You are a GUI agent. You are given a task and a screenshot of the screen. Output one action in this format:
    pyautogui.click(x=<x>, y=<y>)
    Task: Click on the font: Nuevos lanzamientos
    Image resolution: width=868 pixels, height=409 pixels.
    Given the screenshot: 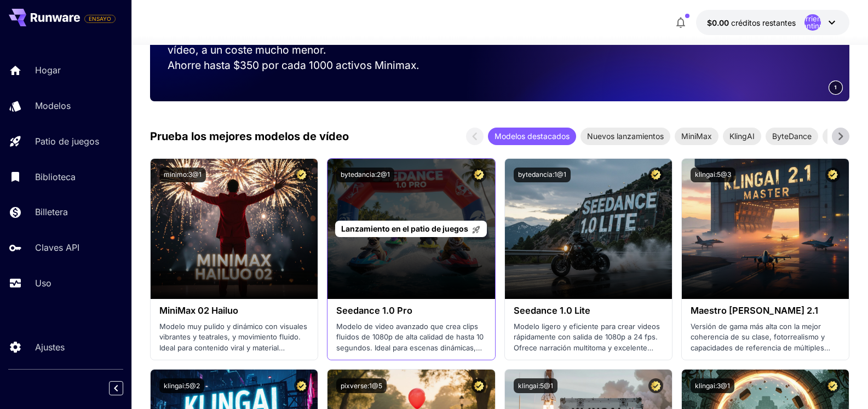 What is the action you would take?
    pyautogui.click(x=625, y=136)
    